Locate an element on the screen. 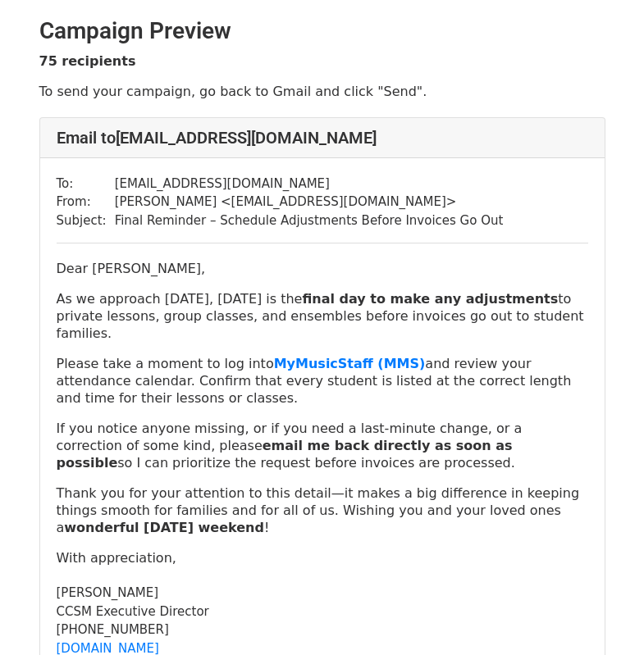  strong: email me back directly as soon as possible is located at coordinates (285, 454).